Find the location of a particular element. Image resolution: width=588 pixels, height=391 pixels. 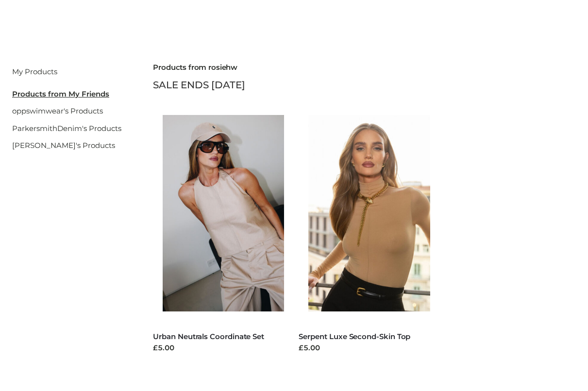

a: Urban Neutrals Coordinate Set is located at coordinates (208, 336).